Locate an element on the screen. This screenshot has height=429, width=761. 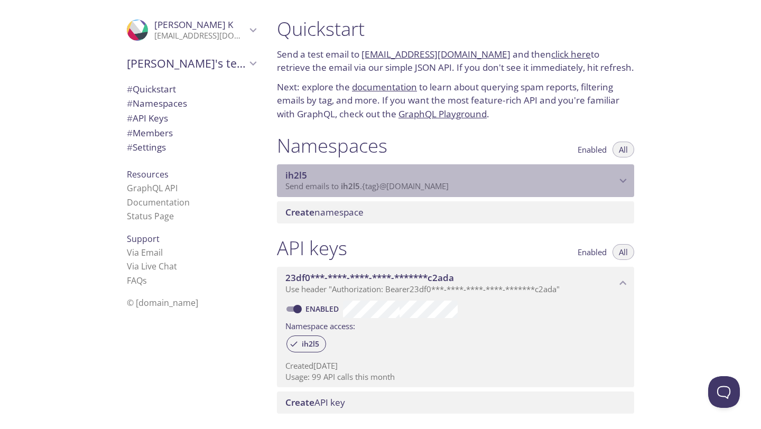
a: Enabled is located at coordinates (323, 309).